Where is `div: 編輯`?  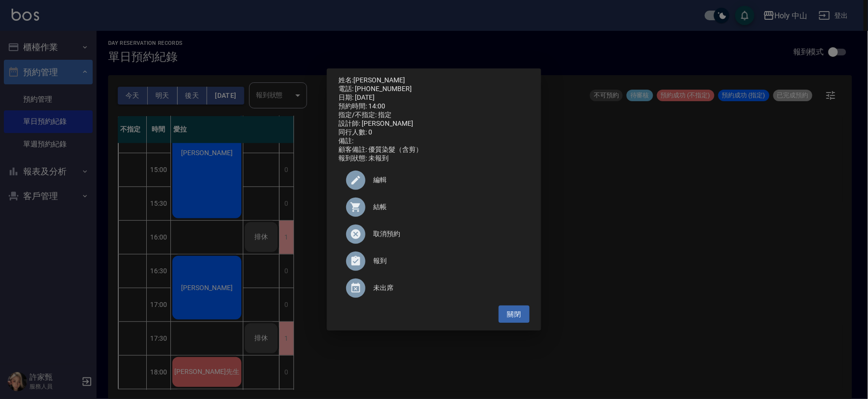 div: 編輯 is located at coordinates (434, 181).